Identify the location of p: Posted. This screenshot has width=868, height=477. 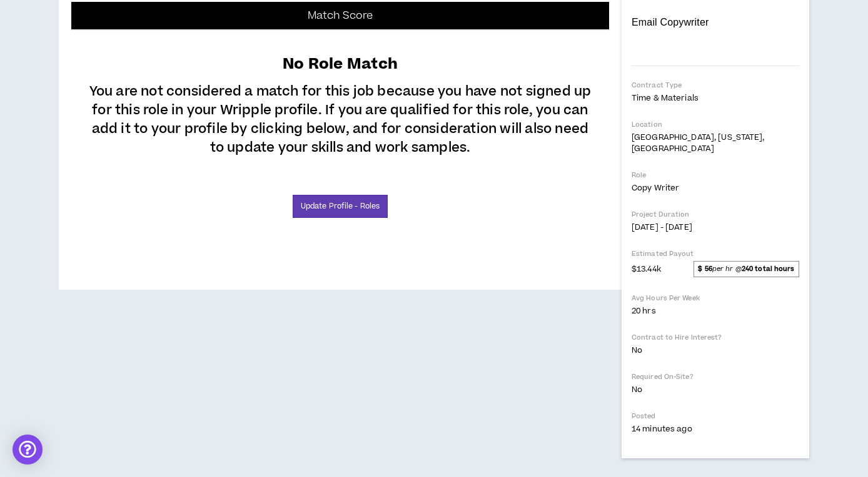
(716, 416).